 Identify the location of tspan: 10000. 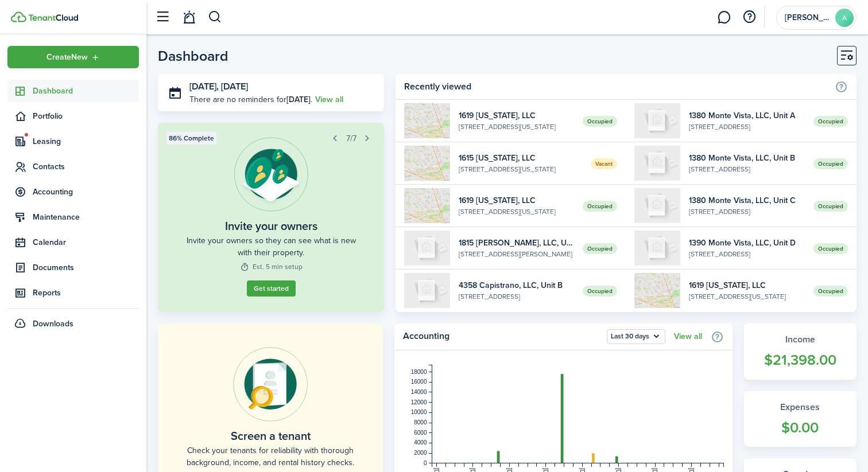
(419, 412).